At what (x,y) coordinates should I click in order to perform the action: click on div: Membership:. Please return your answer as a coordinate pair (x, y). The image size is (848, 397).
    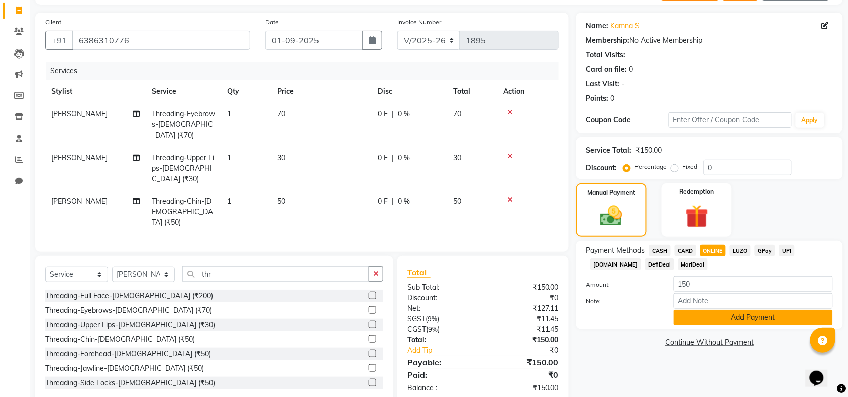
    Looking at the image, I should click on (608, 40).